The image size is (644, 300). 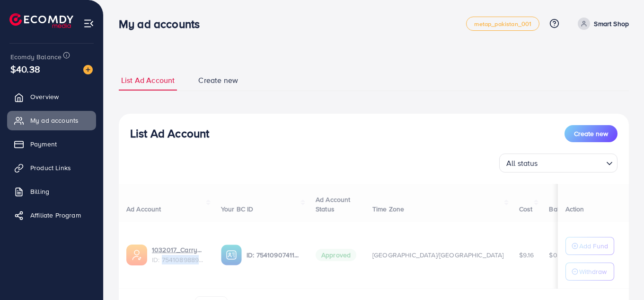 What do you see at coordinates (36, 57) in the screenshot?
I see `span: Ecomdy Balance` at bounding box center [36, 57].